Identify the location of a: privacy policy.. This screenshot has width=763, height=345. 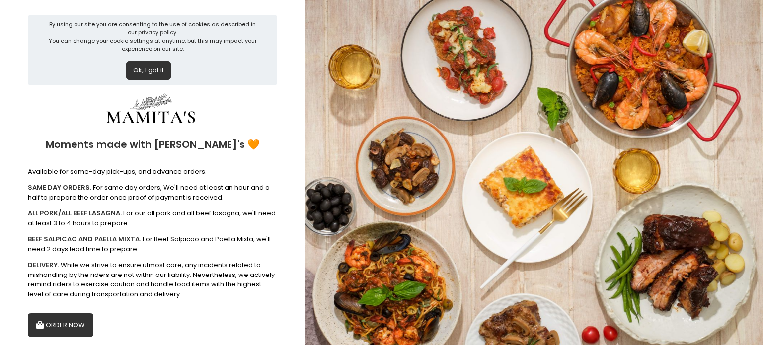
(157, 32).